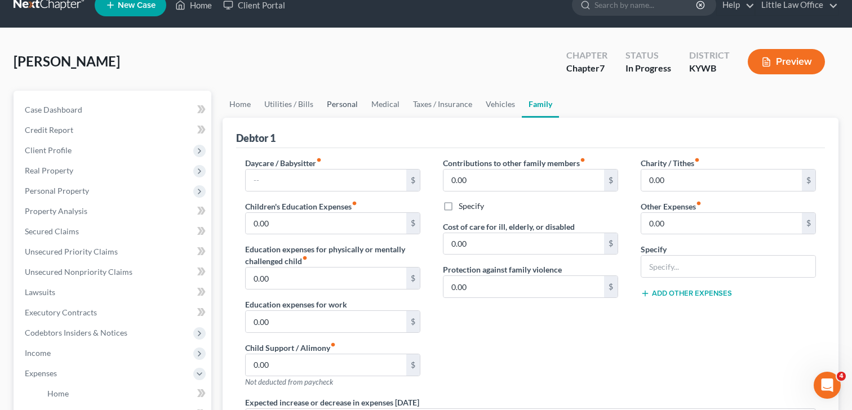  Describe the element at coordinates (136, 5) in the screenshot. I see `span: New Case` at that location.